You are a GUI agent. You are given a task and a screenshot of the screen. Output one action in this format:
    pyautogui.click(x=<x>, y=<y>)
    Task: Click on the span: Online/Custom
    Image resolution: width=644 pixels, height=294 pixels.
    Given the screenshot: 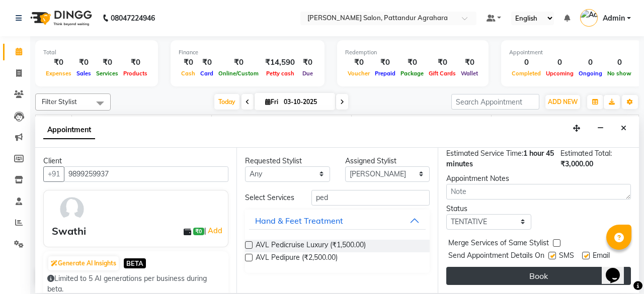 What is the action you would take?
    pyautogui.click(x=238, y=73)
    